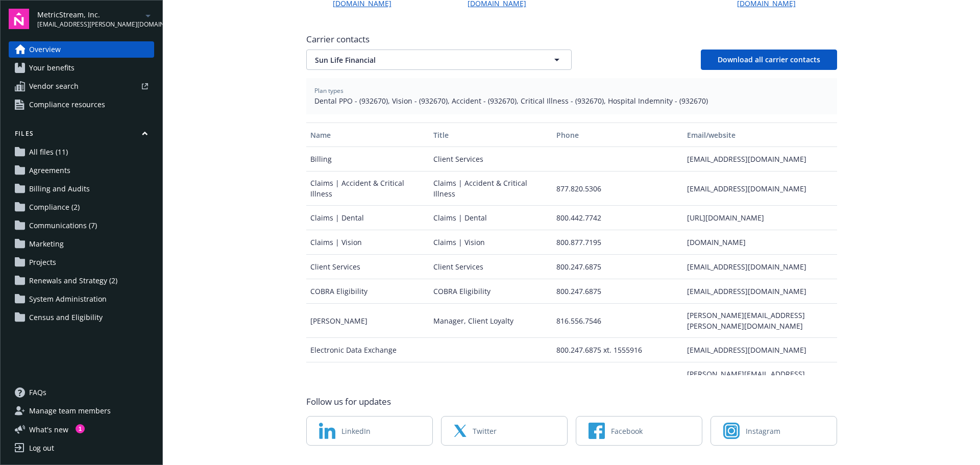  Describe the element at coordinates (572, 39) in the screenshot. I see `span: Carrier contacts` at that location.